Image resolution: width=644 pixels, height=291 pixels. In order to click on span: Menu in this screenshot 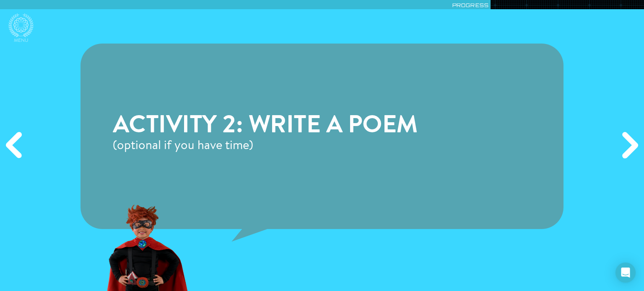, I will do `click(21, 41)`.